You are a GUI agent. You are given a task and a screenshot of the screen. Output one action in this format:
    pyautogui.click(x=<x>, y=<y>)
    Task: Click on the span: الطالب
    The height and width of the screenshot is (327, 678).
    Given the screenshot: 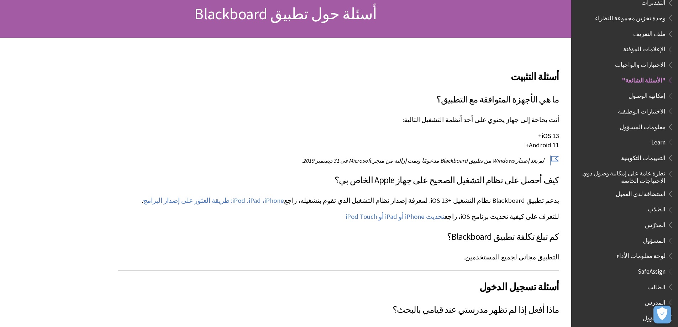 What is the action you would take?
    pyautogui.click(x=656, y=286)
    